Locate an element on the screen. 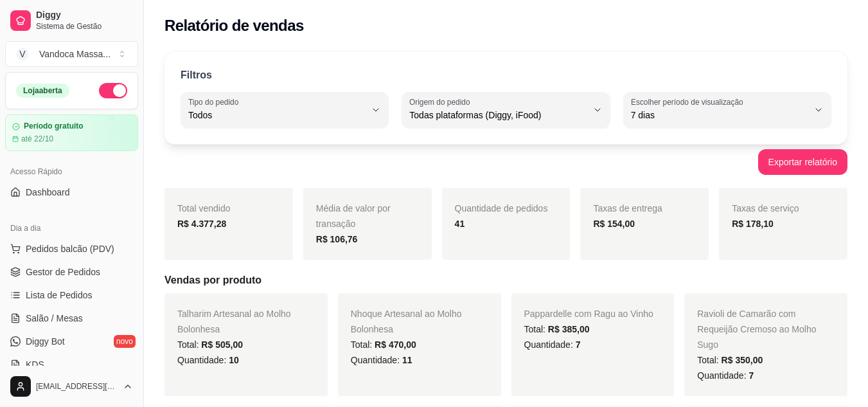  a: Dashboard is located at coordinates (71, 192).